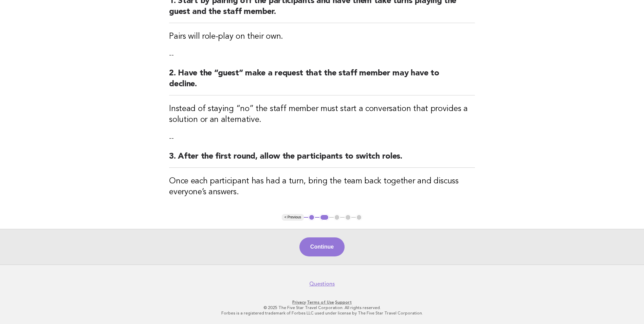 The width and height of the screenshot is (644, 324). Describe the element at coordinates (322, 114) in the screenshot. I see `h3: Instead of staying “no” the staff member must start a conversation that provides a solution or an...` at that location.